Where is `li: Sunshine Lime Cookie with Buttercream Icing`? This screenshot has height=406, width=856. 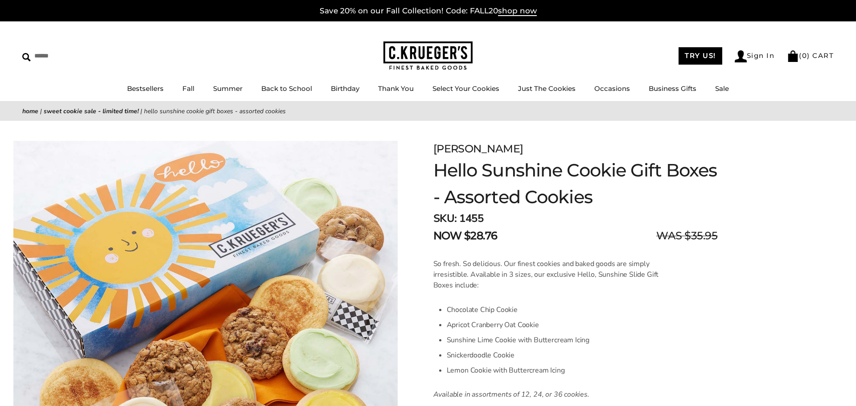 li: Sunshine Lime Cookie with Buttercream Icing is located at coordinates (562, 340).